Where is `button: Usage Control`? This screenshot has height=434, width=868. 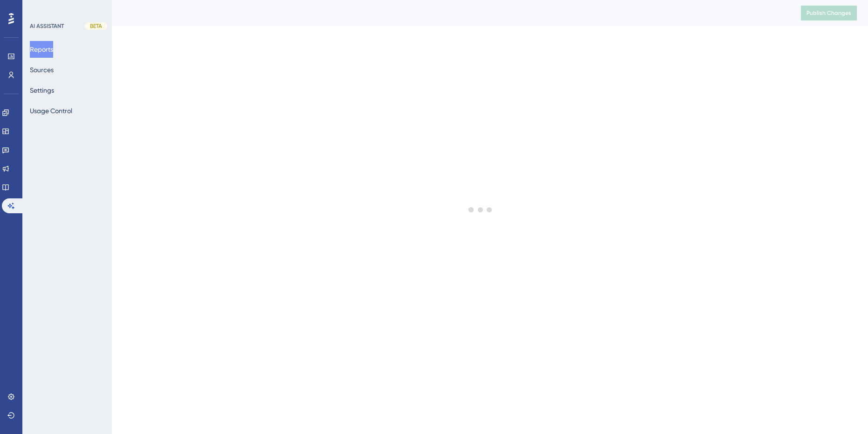
button: Usage Control is located at coordinates (50, 111).